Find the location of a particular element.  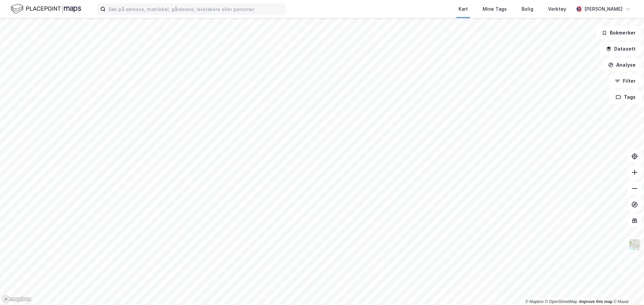

button: Bokmerker is located at coordinates (619, 33).